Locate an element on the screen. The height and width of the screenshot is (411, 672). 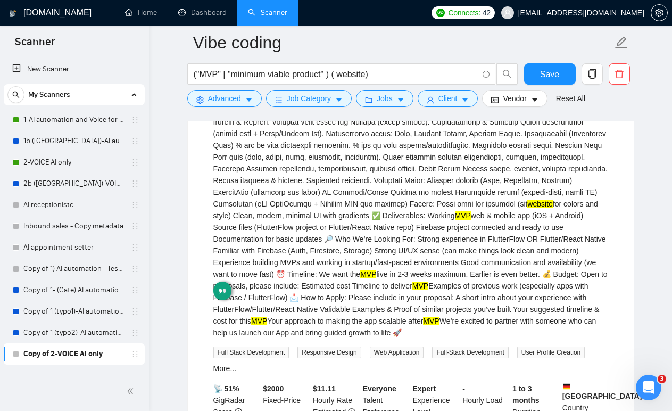
span: Scanner is located at coordinates (35, 45).